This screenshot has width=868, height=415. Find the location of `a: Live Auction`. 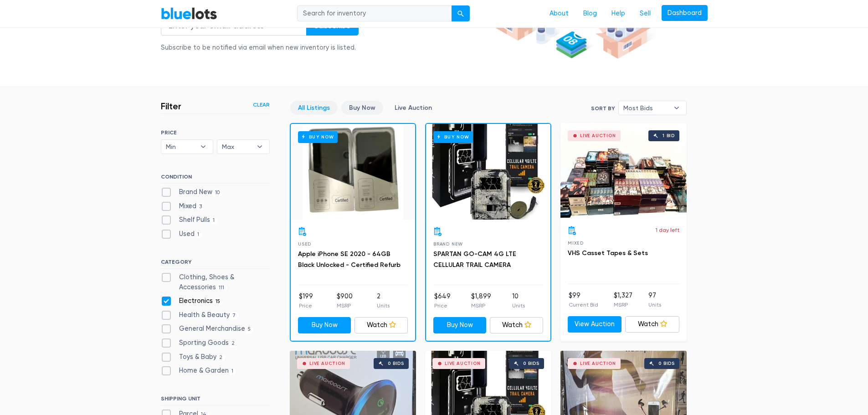

a: Live Auction is located at coordinates (413, 107).